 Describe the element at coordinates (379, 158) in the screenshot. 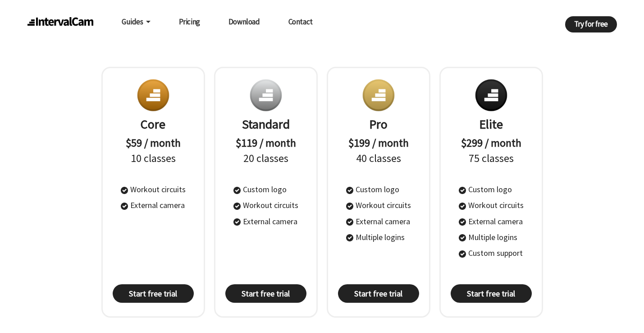

I see `h3: 40 classes` at that location.